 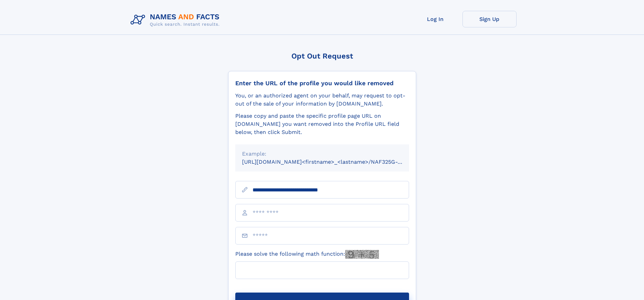 I want to click on a: Log In, so click(x=436, y=19).